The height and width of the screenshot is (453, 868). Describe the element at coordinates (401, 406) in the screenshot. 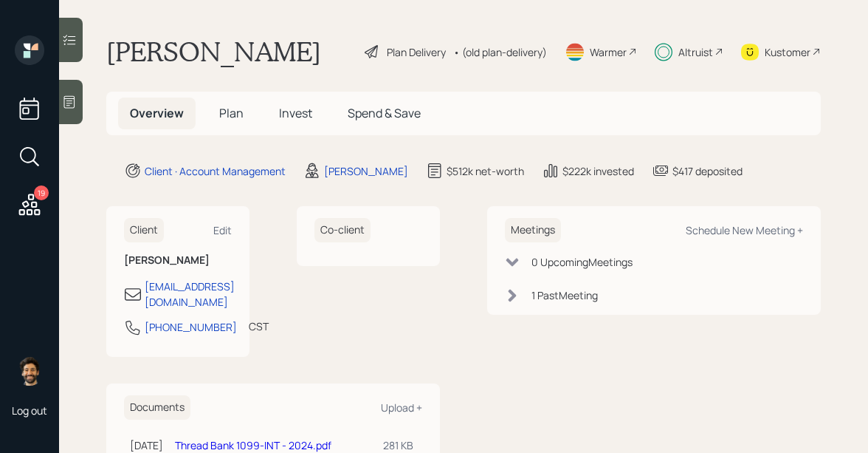

I see `div: Upload +` at that location.